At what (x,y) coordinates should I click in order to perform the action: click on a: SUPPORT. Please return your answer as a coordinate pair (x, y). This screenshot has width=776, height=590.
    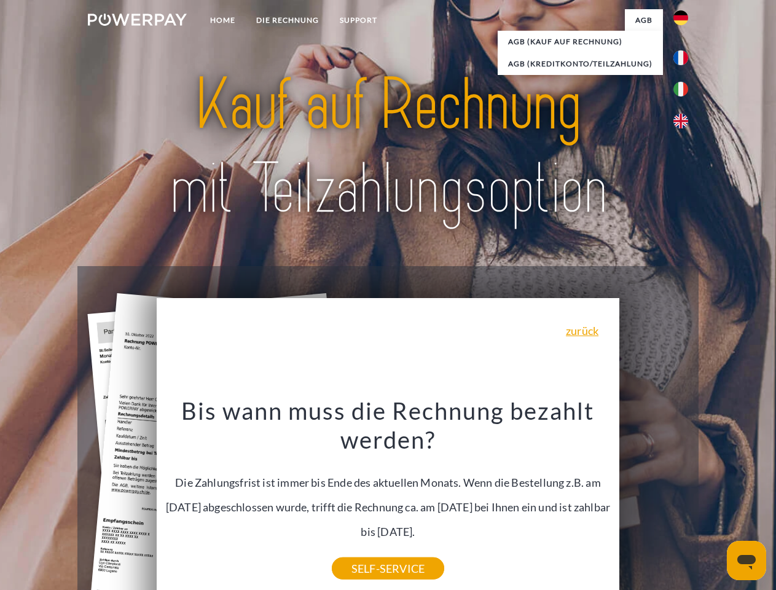
    Looking at the image, I should click on (358, 20).